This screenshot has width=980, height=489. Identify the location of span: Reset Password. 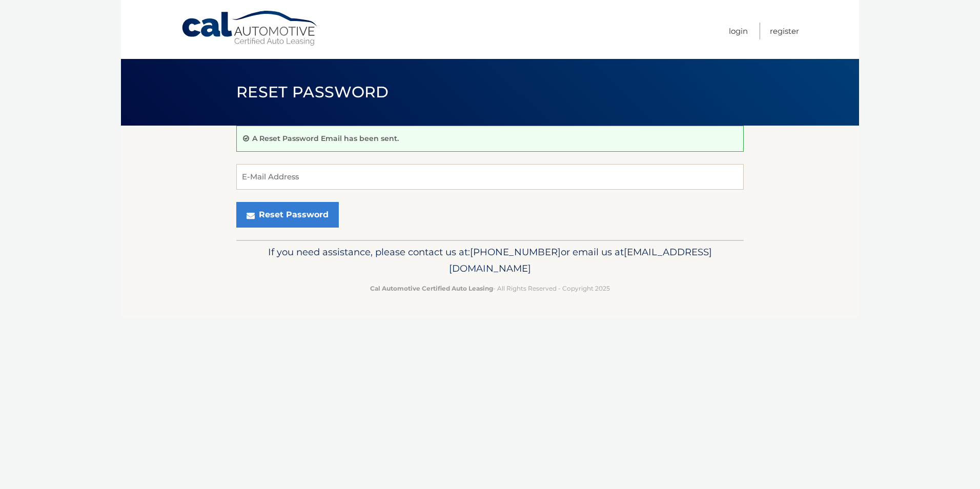
(312, 92).